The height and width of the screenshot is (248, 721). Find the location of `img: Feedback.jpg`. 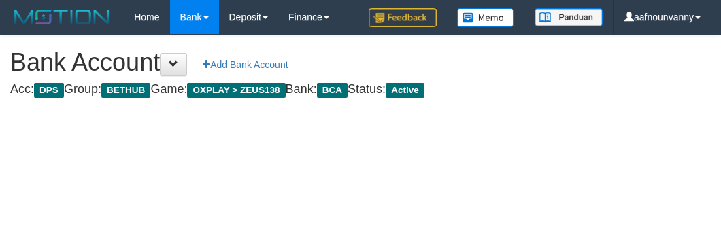

img: Feedback.jpg is located at coordinates (403, 18).